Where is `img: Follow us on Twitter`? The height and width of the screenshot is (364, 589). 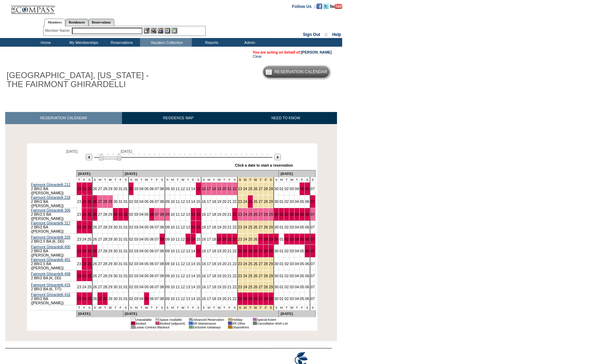
img: Follow us on Twitter is located at coordinates (326, 6).